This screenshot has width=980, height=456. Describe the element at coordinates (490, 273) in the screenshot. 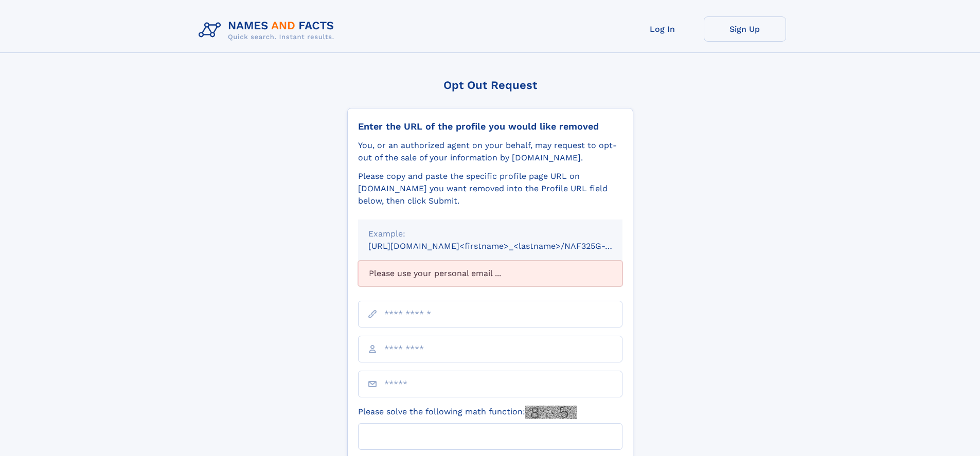

I see `div: Please use your personal email ...` at that location.